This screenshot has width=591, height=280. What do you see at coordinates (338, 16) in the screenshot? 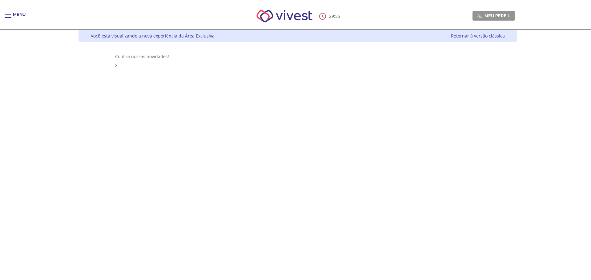
I see `span: 55` at bounding box center [338, 16].